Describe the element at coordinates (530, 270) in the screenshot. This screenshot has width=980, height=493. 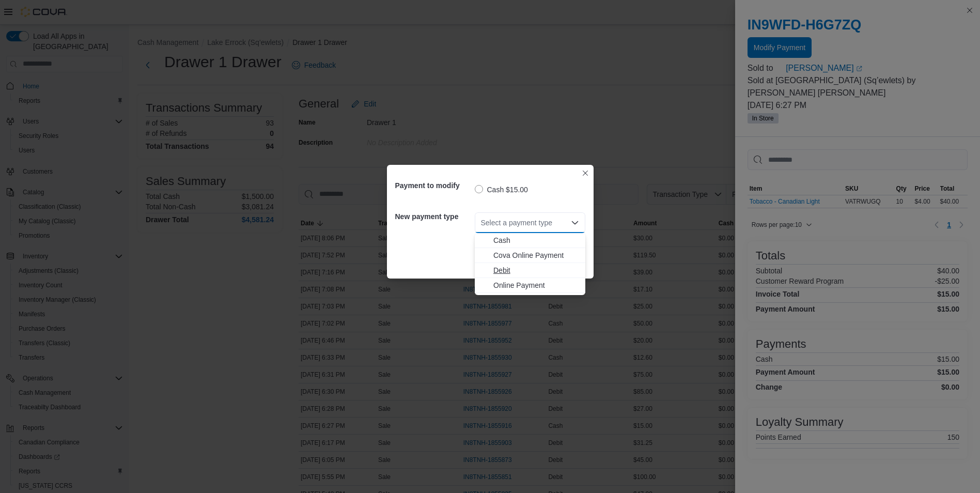
I see `button: Debit` at that location.